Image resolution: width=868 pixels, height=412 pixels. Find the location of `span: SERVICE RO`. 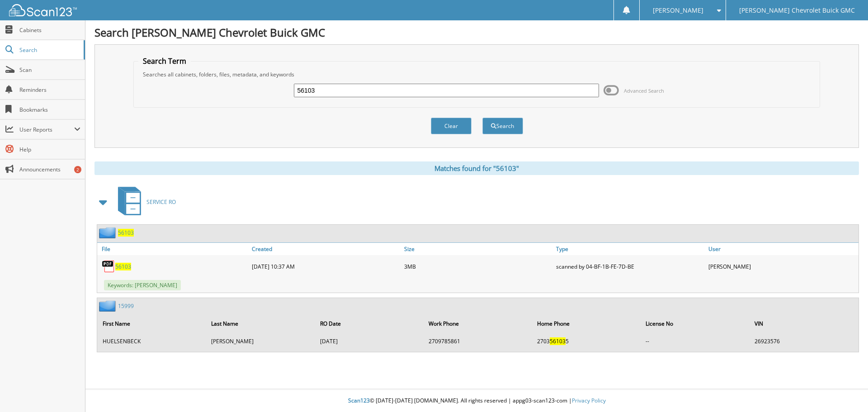

span: SERVICE RO is located at coordinates (161, 202).